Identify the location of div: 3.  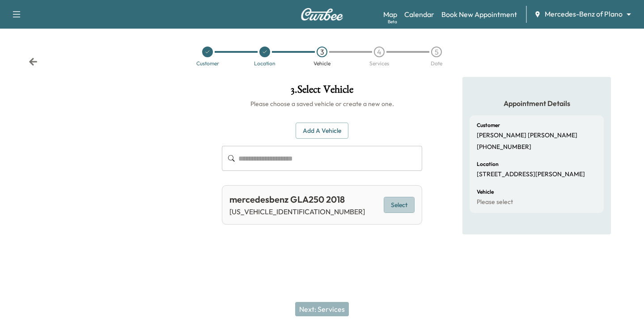
(322, 52).